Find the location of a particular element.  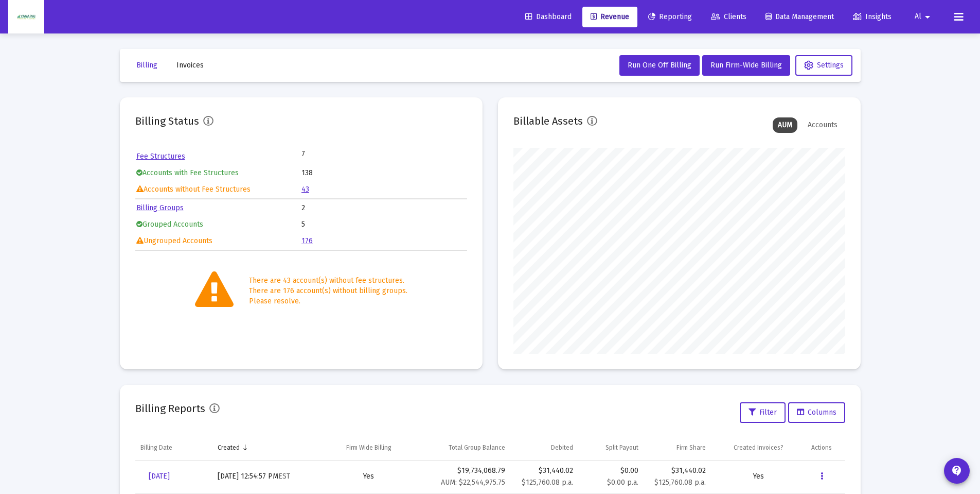

div: Split Payout is located at coordinates (622, 448).